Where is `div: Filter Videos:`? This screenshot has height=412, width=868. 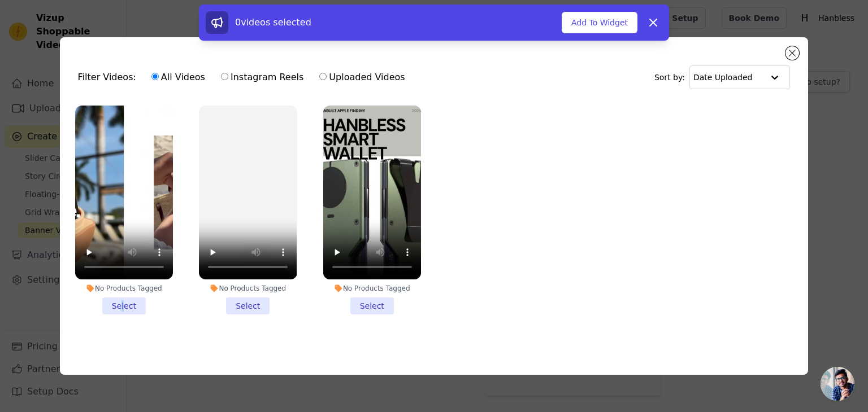 div: Filter Videos: is located at coordinates (244, 78).